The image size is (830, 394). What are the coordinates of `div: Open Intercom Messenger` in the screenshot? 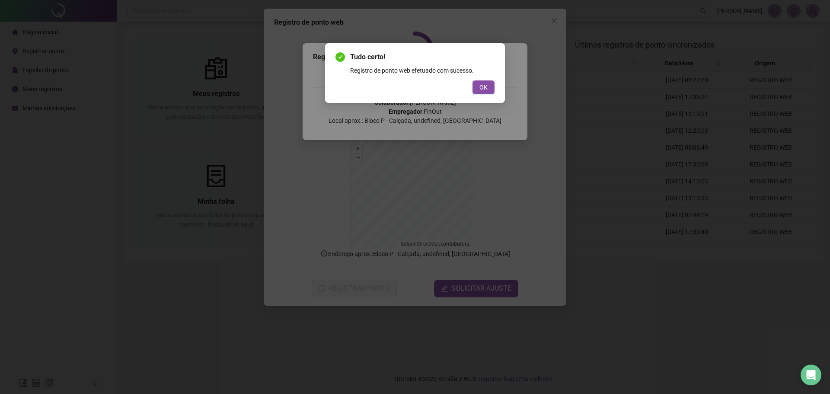 It's located at (811, 375).